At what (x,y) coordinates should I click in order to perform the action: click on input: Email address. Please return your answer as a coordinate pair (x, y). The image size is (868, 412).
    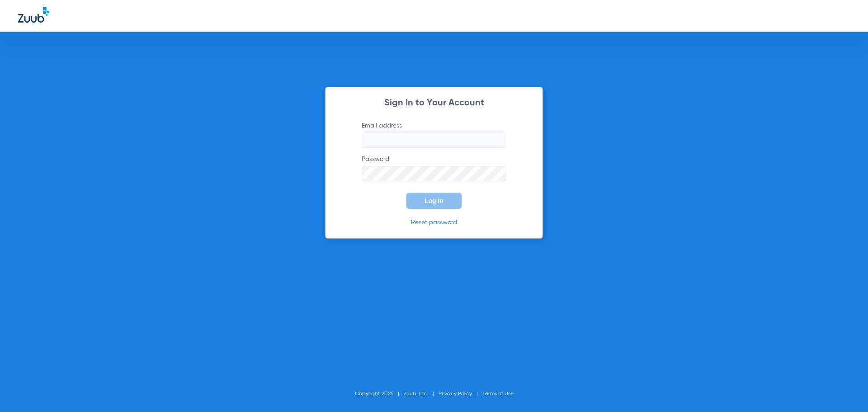
    Looking at the image, I should click on (434, 140).